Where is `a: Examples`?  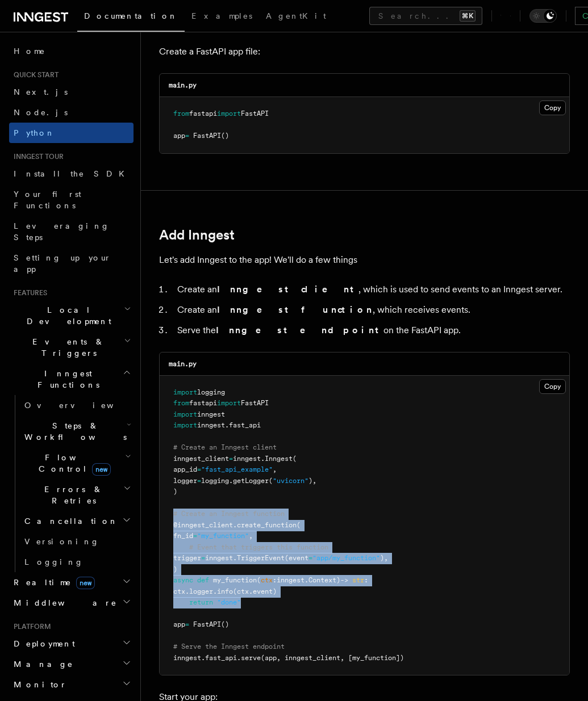 a: Examples is located at coordinates (222, 17).